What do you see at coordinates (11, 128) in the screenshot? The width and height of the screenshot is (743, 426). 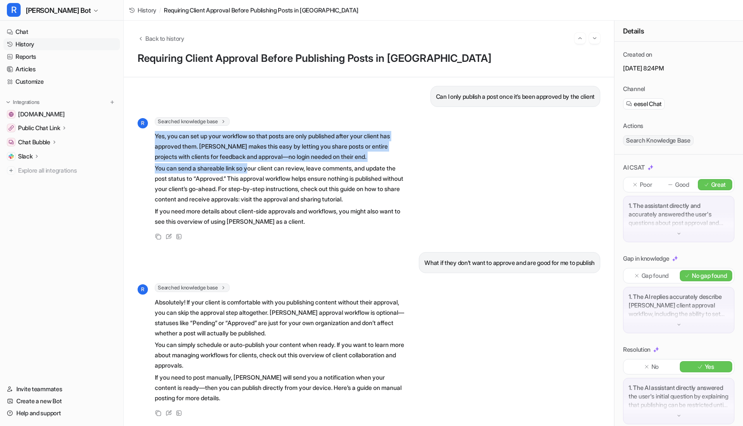 I see `img: Public Chat Link` at bounding box center [11, 128].